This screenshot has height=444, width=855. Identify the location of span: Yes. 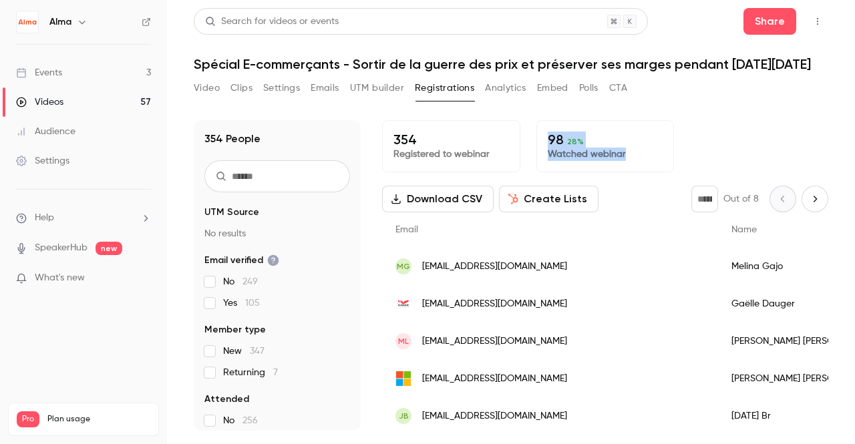
(241, 303).